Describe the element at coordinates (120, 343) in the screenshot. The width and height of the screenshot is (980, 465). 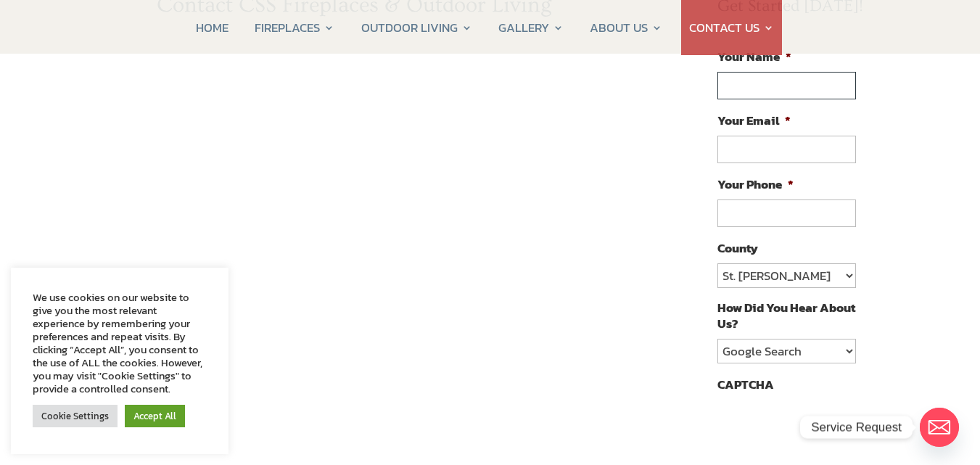
I see `div: We use cookies on our website to give you the most relevant experience by remembering your prefer...` at that location.